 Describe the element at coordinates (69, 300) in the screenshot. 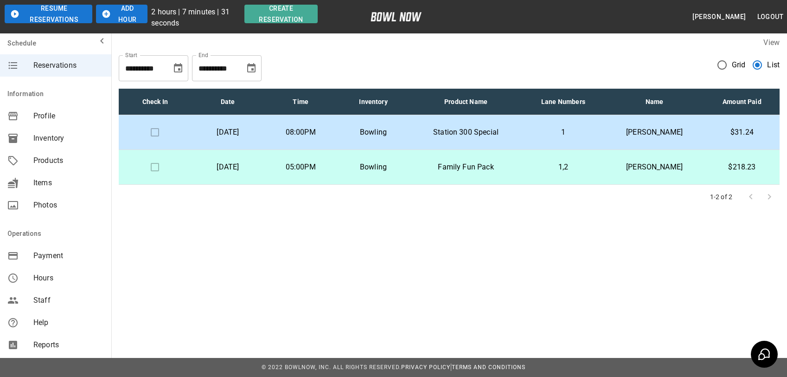

I see `span: Staff` at that location.